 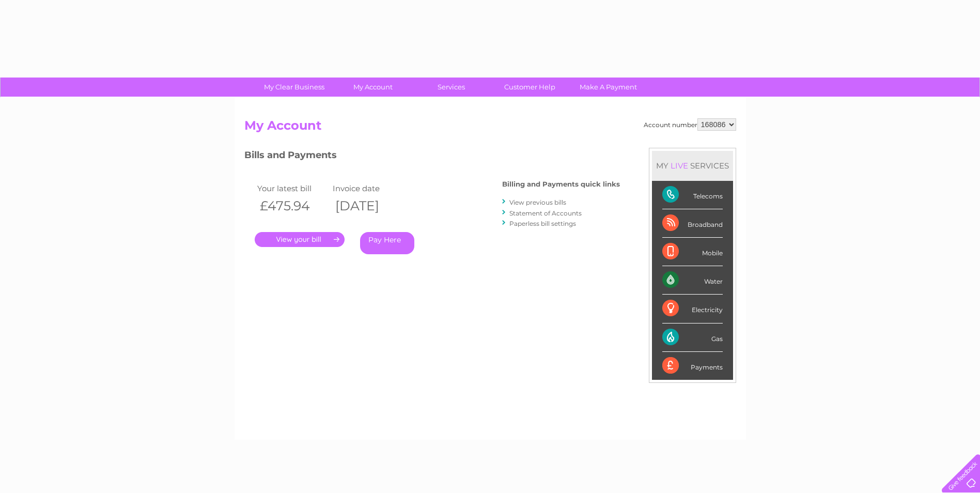 What do you see at coordinates (608, 87) in the screenshot?
I see `a: Make A Payment` at bounding box center [608, 87].